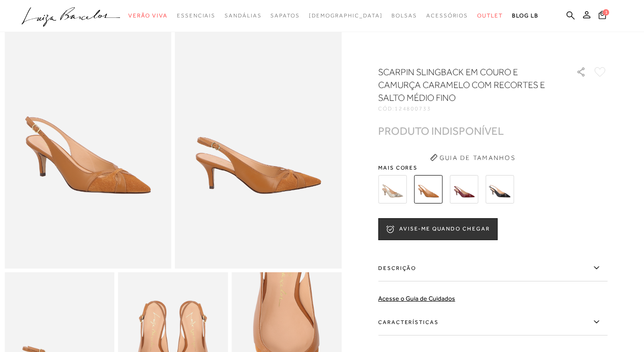  I want to click on span: Mais cores, so click(493, 168).